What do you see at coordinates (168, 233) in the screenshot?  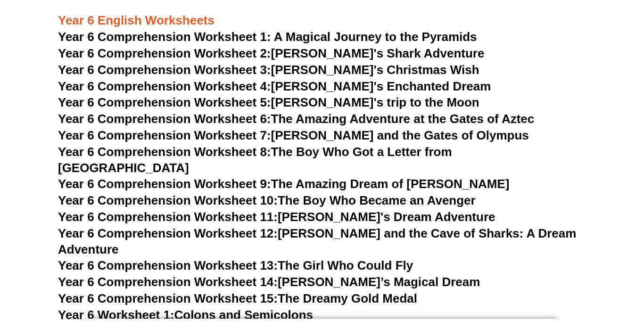 I see `span: Year 6 Comprehension Worksheet 12:` at bounding box center [168, 233].